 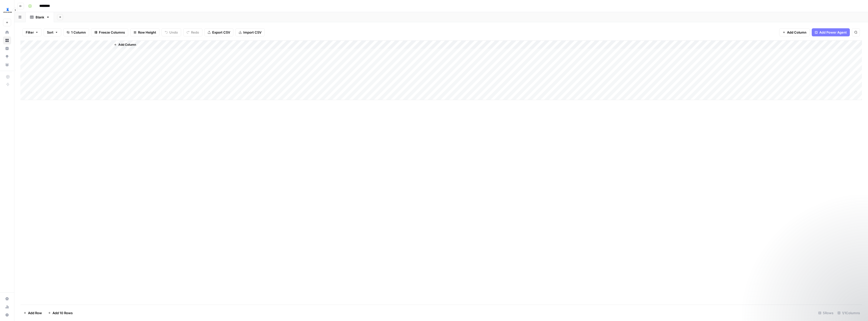 What do you see at coordinates (147, 32) in the screenshot?
I see `span: Row Height` at bounding box center [147, 32].